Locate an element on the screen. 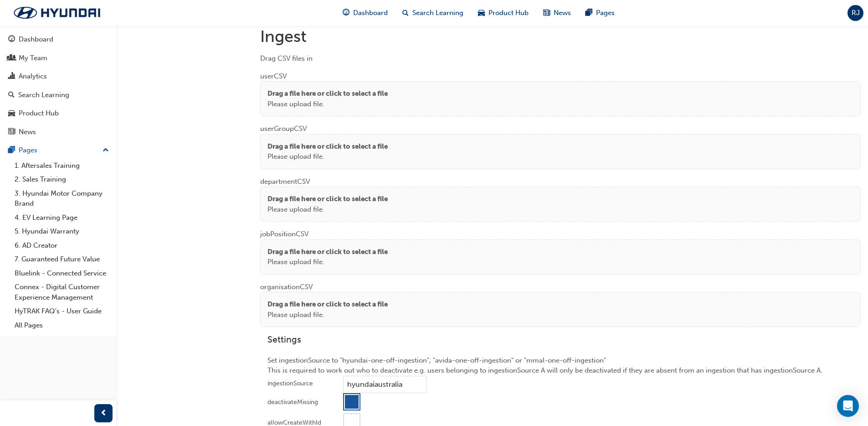 This screenshot has height=426, width=868. a: 1. Aftersales Training is located at coordinates (62, 166).